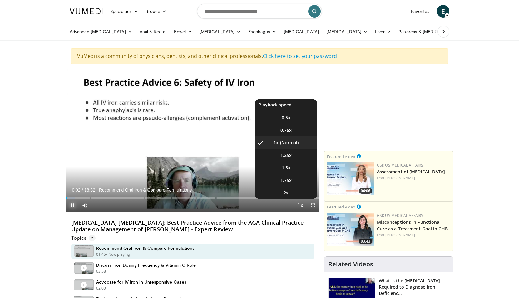 This screenshot has width=519, height=298. I want to click on a: Liver, so click(383, 32).